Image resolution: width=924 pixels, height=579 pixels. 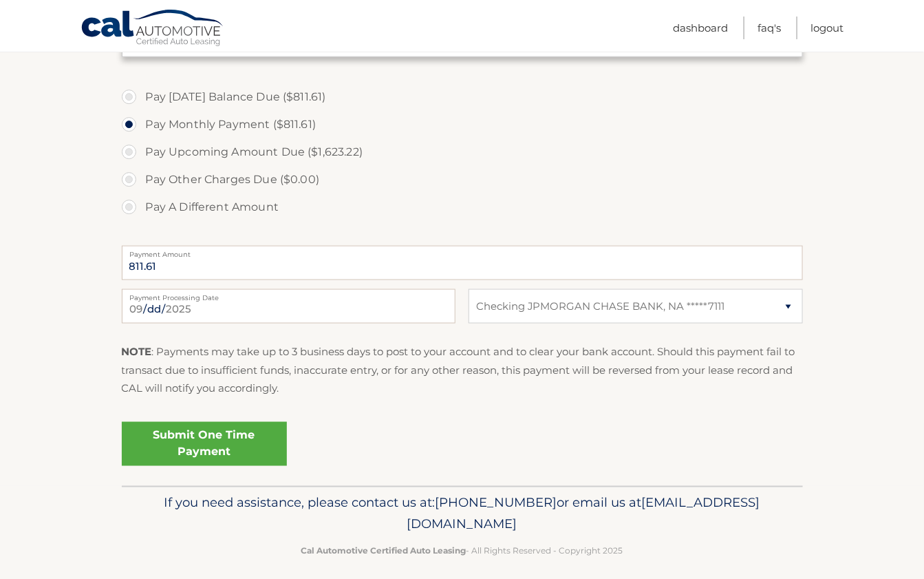 What do you see at coordinates (205, 444) in the screenshot?
I see `a: Submit One Time Payment` at bounding box center [205, 444].